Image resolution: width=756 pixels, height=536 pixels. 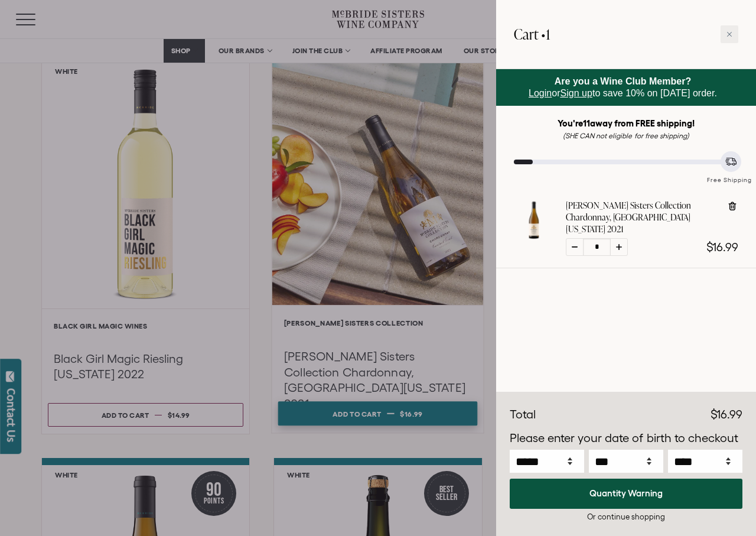 I want to click on div: Or continue shopping, so click(x=626, y=517).